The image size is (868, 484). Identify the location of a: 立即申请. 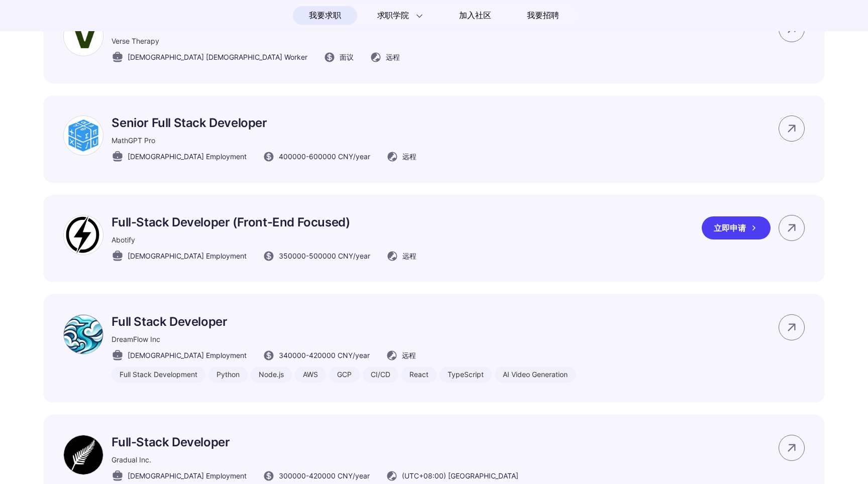
(740, 228).